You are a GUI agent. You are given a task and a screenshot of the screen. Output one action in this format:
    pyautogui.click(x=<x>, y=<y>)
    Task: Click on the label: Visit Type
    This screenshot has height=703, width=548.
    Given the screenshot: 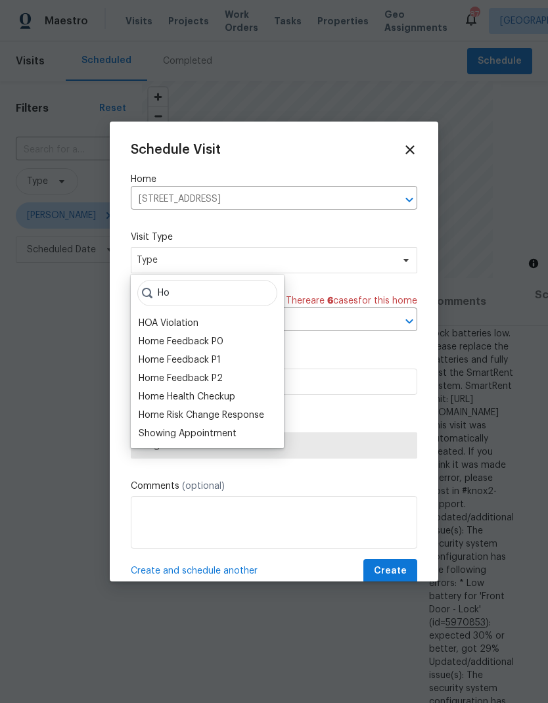 What is the action you would take?
    pyautogui.click(x=274, y=237)
    